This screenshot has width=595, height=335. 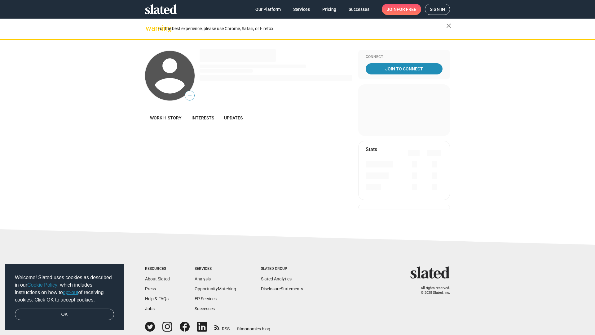 I want to click on a: Slated Analytics, so click(x=276, y=279).